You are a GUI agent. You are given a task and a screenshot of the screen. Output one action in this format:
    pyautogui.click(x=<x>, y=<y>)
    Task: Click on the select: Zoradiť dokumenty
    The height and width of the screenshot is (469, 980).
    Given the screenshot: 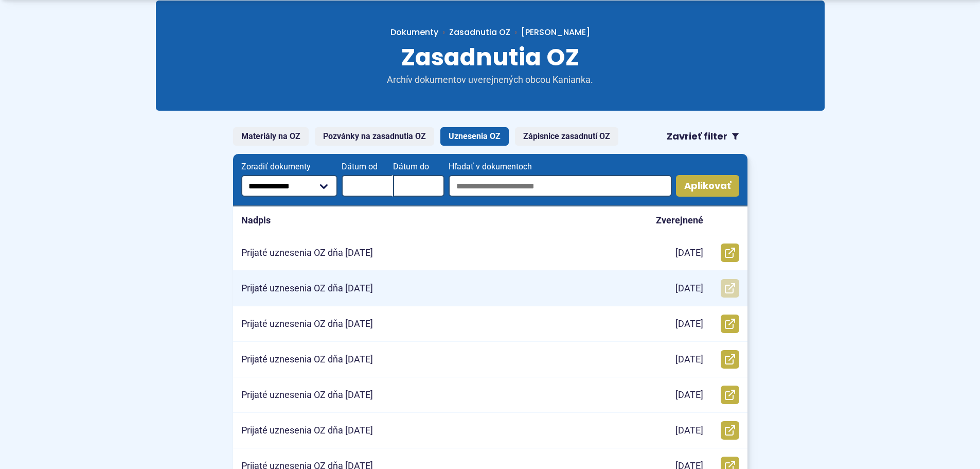 What is the action you would take?
    pyautogui.click(x=290, y=186)
    